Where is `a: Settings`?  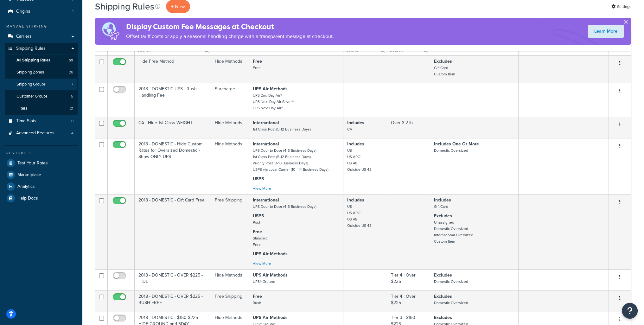
a: Settings is located at coordinates (621, 6).